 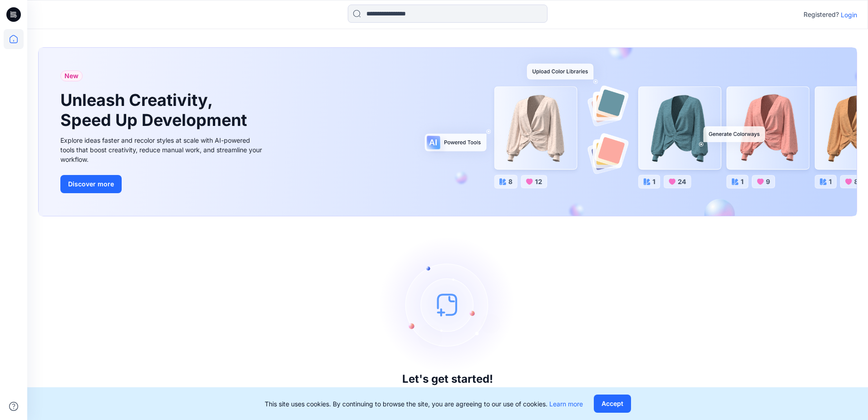 What do you see at coordinates (448, 304) in the screenshot?
I see `img: empty-state-image.svg` at bounding box center [448, 304].